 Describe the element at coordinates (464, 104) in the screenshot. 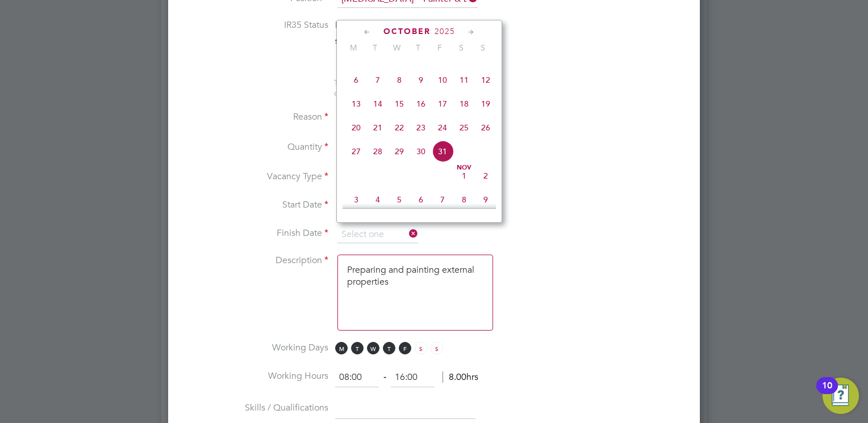

I see `span: 18` at that location.